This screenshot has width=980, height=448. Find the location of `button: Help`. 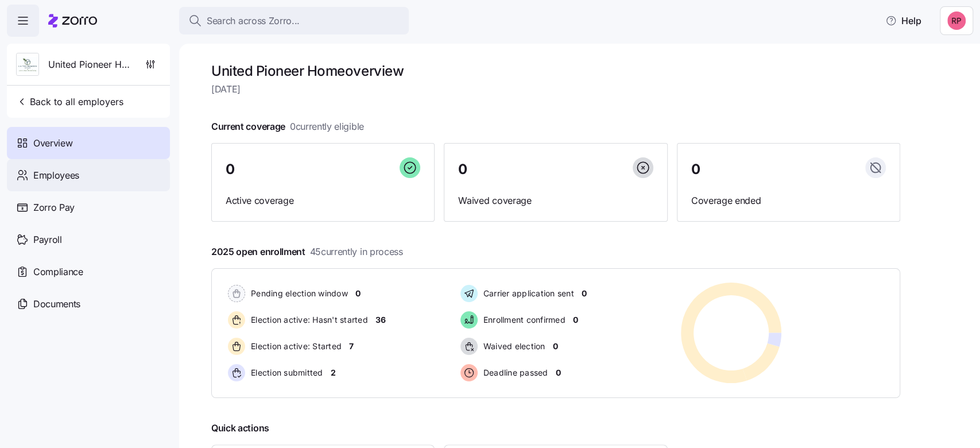

button: Help is located at coordinates (903, 21).